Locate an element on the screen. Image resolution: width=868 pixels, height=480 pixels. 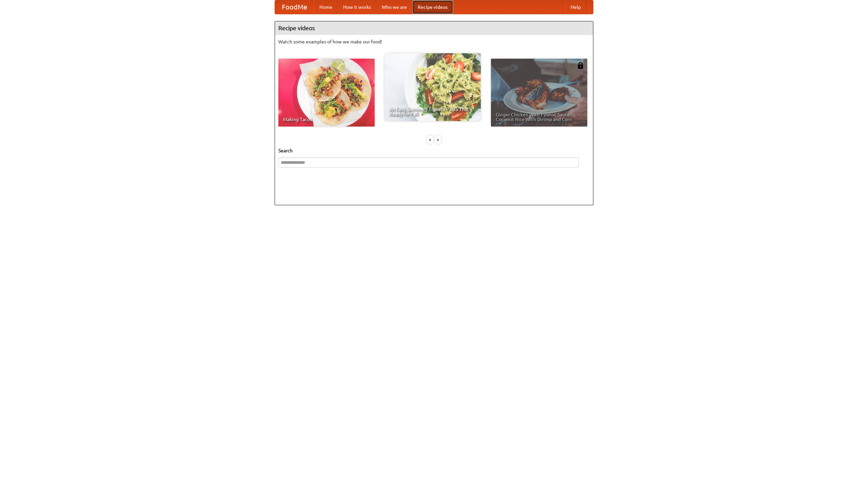
a: Help is located at coordinates (576, 7).